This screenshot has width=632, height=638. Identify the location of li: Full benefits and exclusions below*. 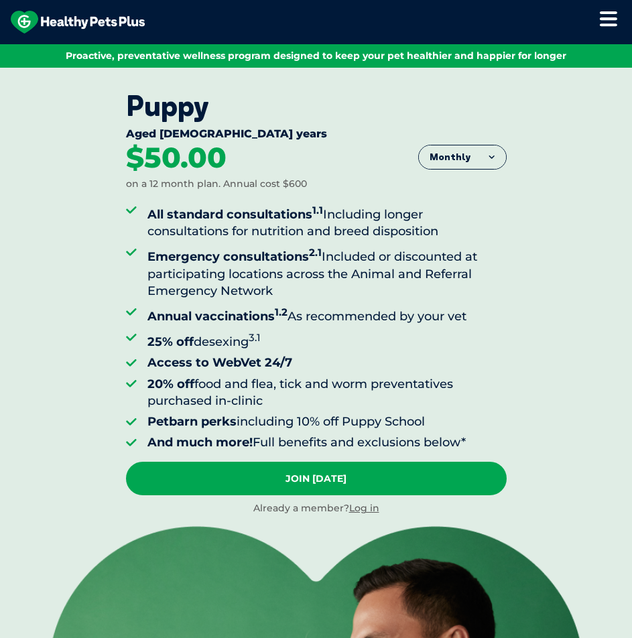
(327, 442).